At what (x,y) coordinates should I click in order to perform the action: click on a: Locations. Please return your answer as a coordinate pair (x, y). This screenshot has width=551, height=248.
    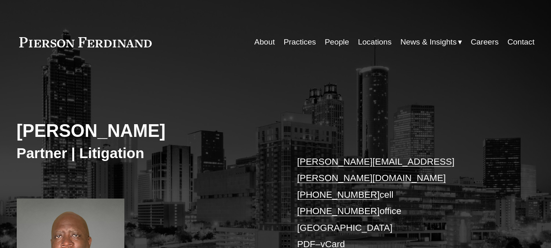
    Looking at the image, I should click on (375, 42).